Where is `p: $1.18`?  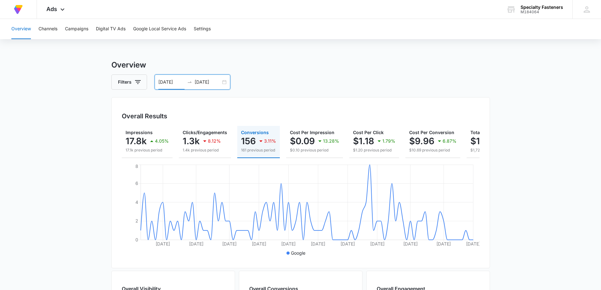 p: $1.18 is located at coordinates (364, 141).